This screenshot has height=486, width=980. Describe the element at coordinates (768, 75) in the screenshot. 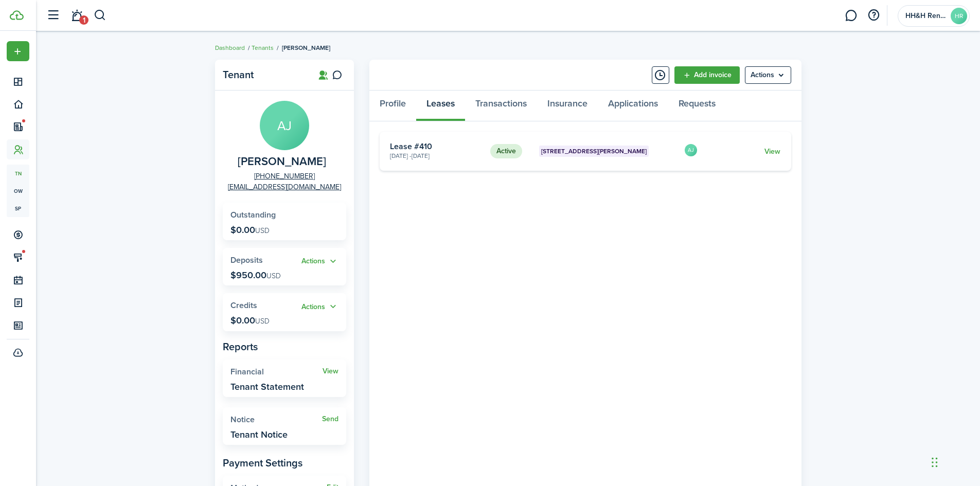

I see `menu-btn: Actions` at that location.